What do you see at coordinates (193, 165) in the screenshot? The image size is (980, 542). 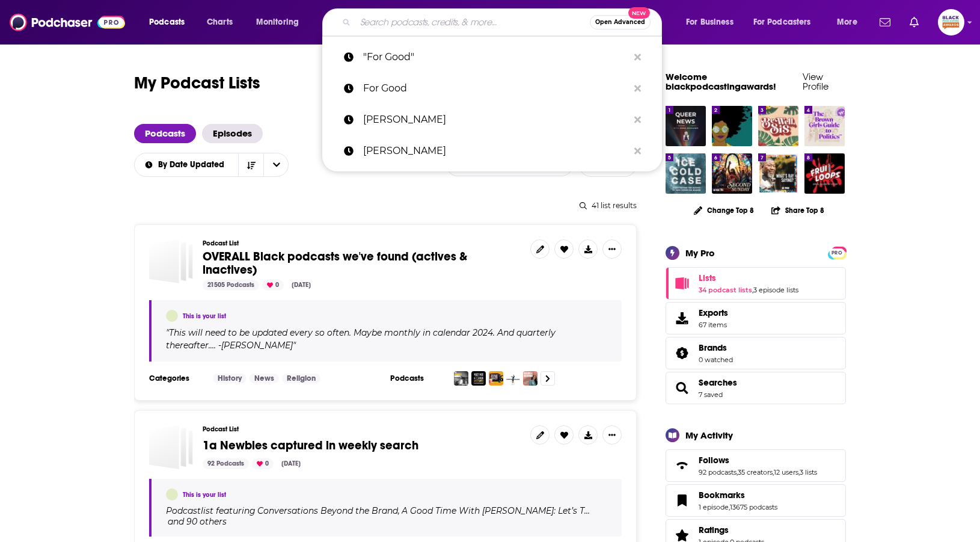 I see `span: By Date Updated` at bounding box center [193, 165].